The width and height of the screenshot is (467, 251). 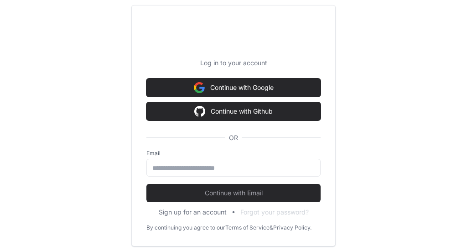 I want to click on a: Terms of Service, so click(x=247, y=228).